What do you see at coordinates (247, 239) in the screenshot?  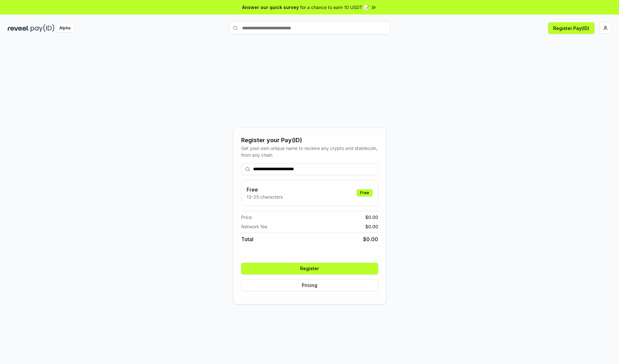 I see `span: Total` at bounding box center [247, 239].